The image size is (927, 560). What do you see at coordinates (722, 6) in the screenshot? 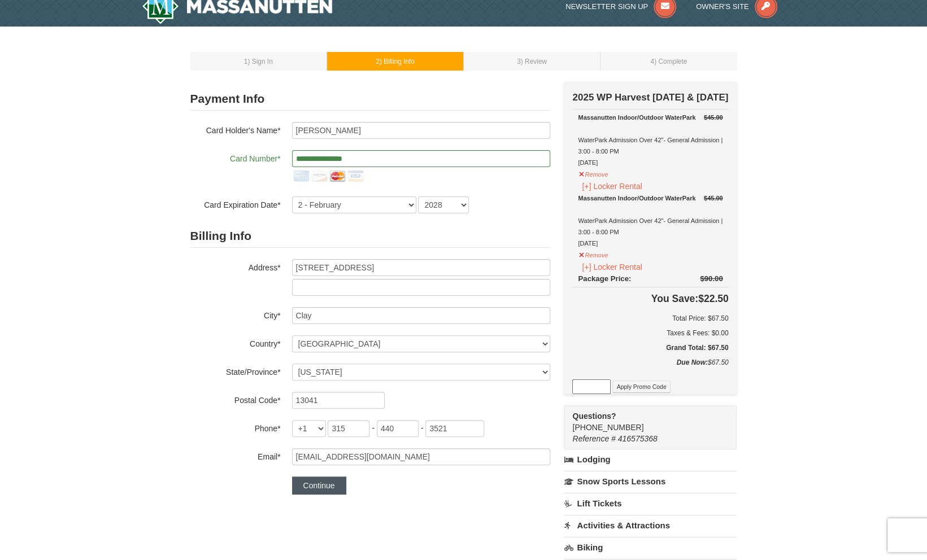
I see `span: Owner's Site` at bounding box center [722, 6].